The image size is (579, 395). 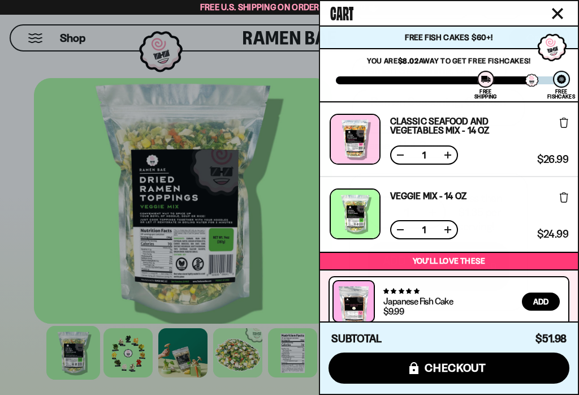 I want to click on button: Add, so click(x=541, y=302).